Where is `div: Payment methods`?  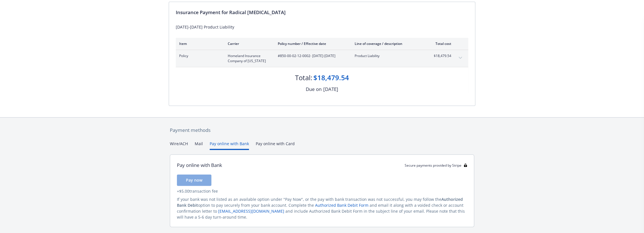
div: Payment methods is located at coordinates (322, 130).